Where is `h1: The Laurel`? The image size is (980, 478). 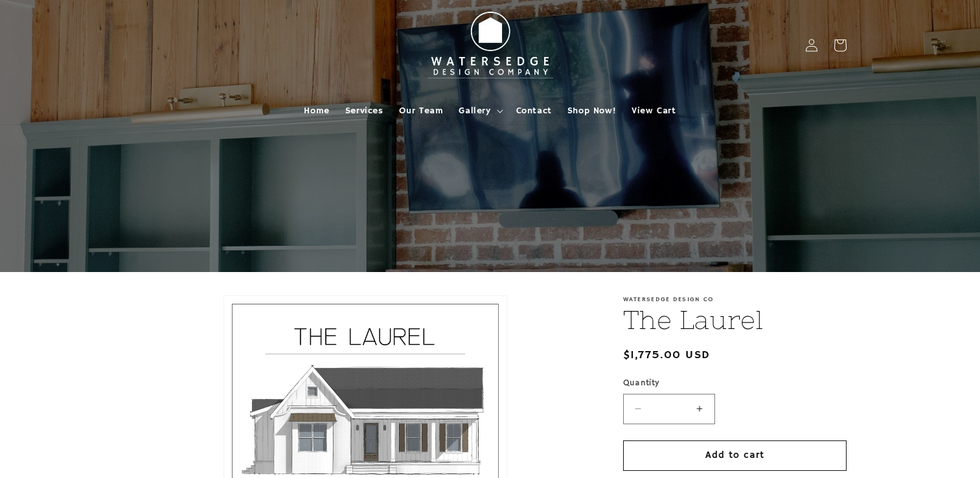
h1: The Laurel is located at coordinates (734, 320).